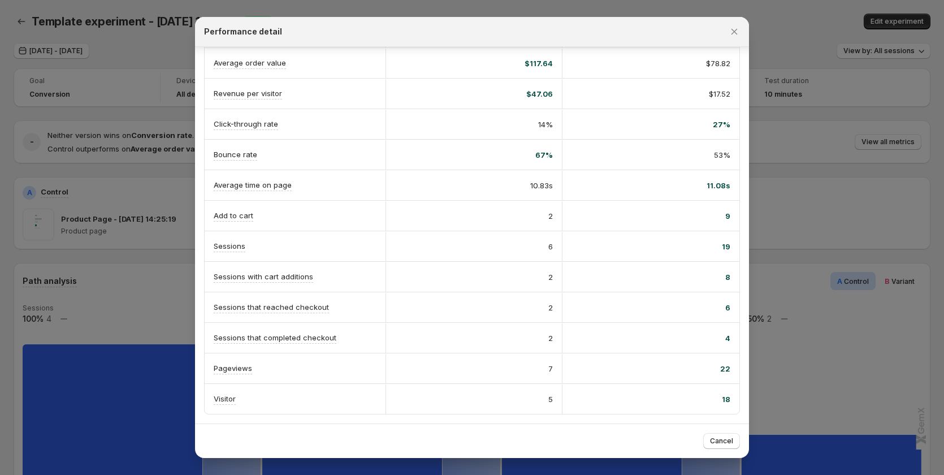  What do you see at coordinates (720, 94) in the screenshot?
I see `span: $17.52` at bounding box center [720, 94].